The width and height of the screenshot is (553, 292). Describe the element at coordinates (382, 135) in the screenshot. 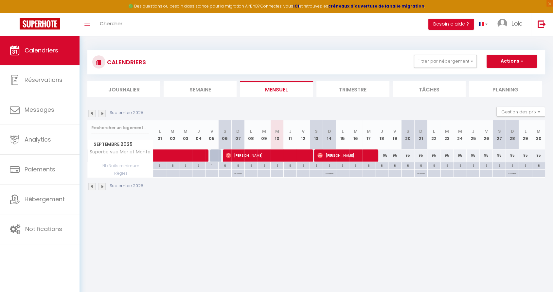

I see `th: 18` at that location.